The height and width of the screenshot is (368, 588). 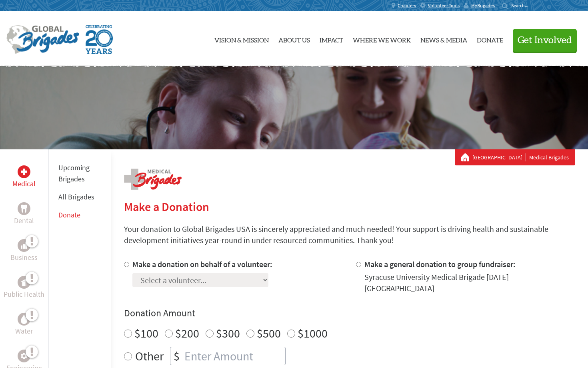 I want to click on p: Medical, so click(x=24, y=184).